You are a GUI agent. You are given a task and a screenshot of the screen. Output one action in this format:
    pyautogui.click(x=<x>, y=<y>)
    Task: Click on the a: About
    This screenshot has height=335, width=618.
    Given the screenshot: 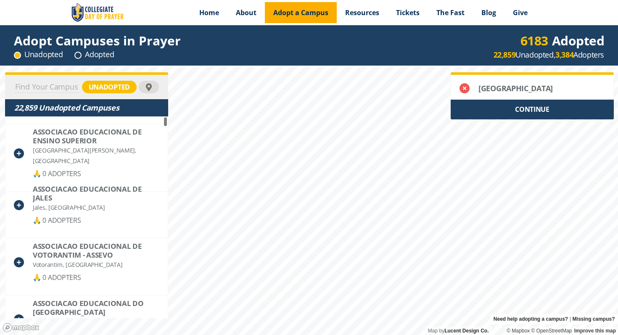 What is the action you would take?
    pyautogui.click(x=246, y=13)
    